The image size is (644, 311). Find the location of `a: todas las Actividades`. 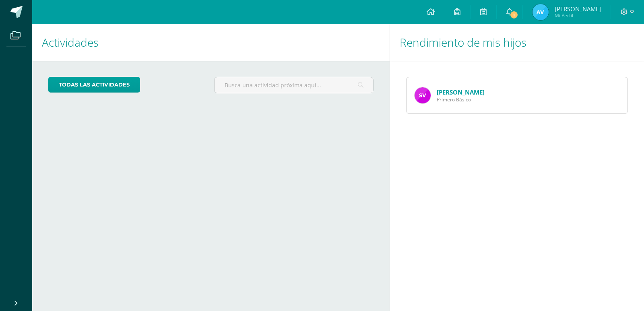

a: todas las Actividades is located at coordinates (94, 85).